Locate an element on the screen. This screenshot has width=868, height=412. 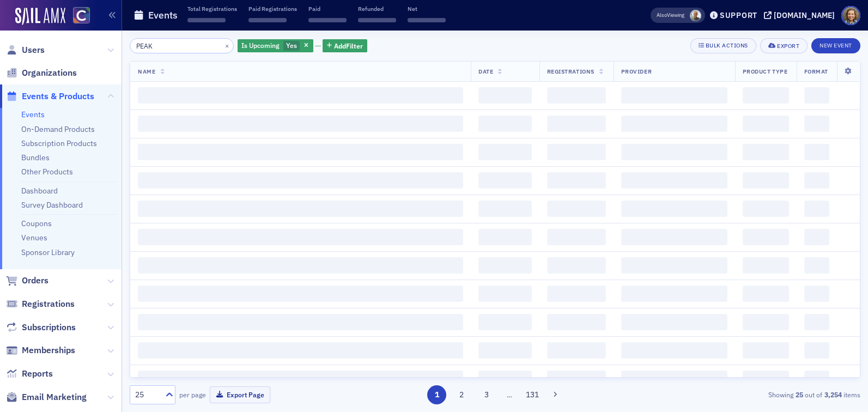
p: Paid is located at coordinates (328, 9).